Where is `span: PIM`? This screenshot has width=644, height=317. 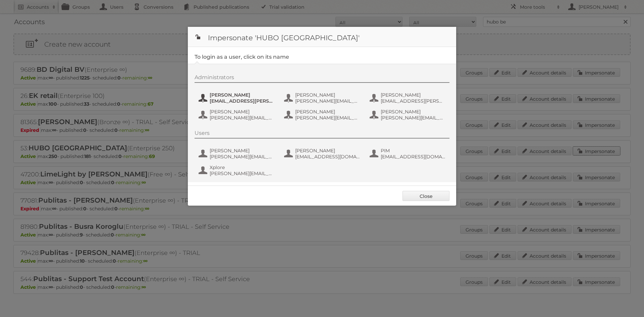
span: PIM is located at coordinates (413, 151).